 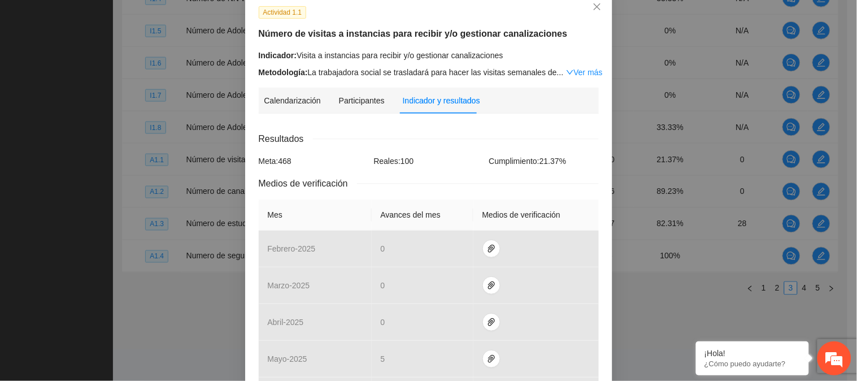 I want to click on span: Estamos en línea., so click(x=111, y=183).